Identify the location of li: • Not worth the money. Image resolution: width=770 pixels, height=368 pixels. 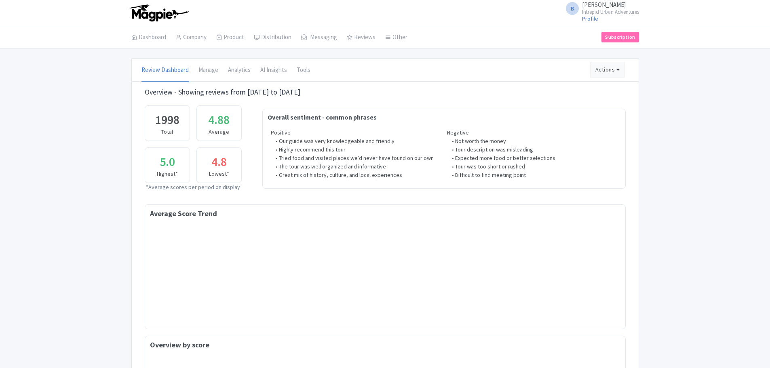
(535, 141).